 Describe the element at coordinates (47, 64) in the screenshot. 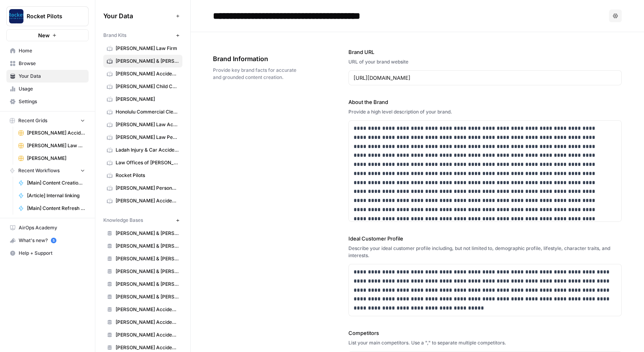

I see `a: Browse` at that location.